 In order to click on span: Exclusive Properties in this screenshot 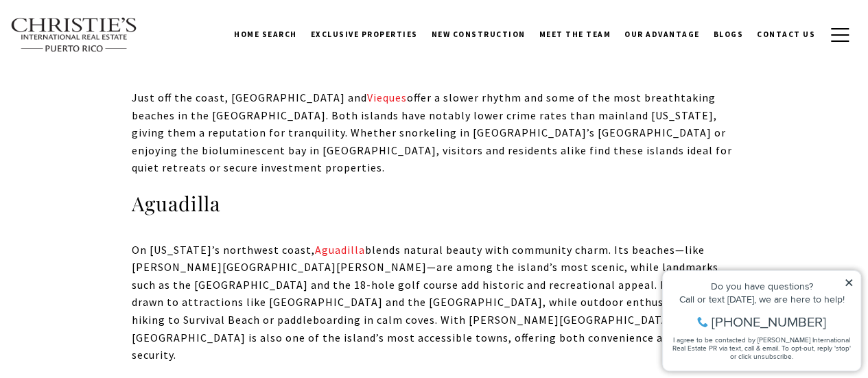, I will do `click(364, 34)`.